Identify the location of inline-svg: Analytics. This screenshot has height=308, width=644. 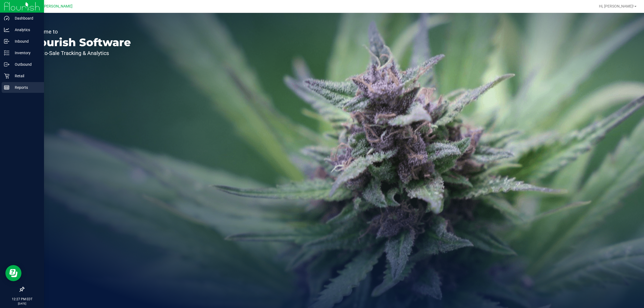
(7, 30).